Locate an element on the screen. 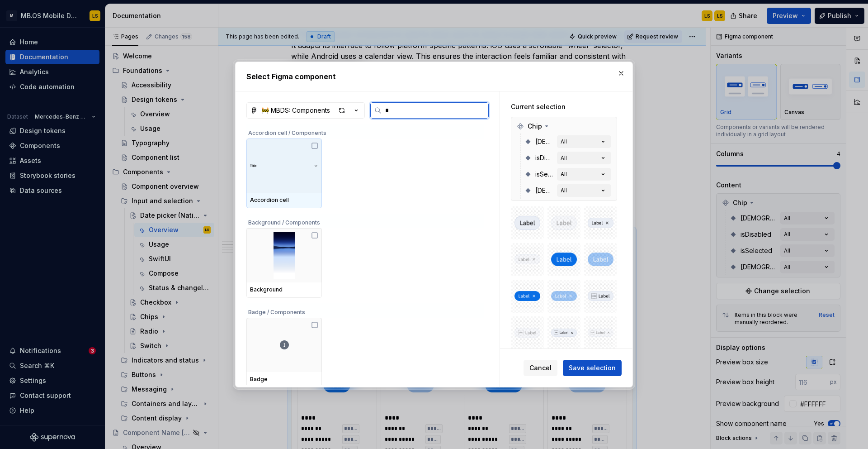  h2: Select Figma component is located at coordinates (434, 76).